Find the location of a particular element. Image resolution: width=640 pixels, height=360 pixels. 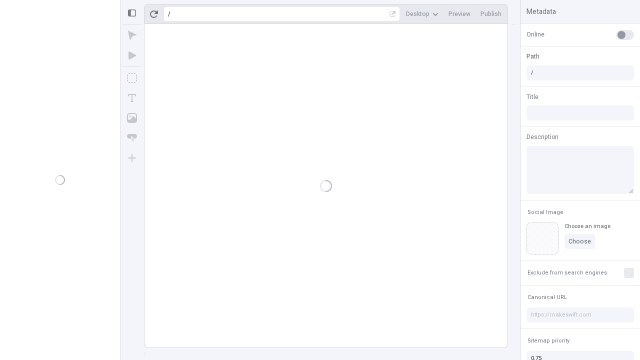

button: Button is located at coordinates (132, 138).